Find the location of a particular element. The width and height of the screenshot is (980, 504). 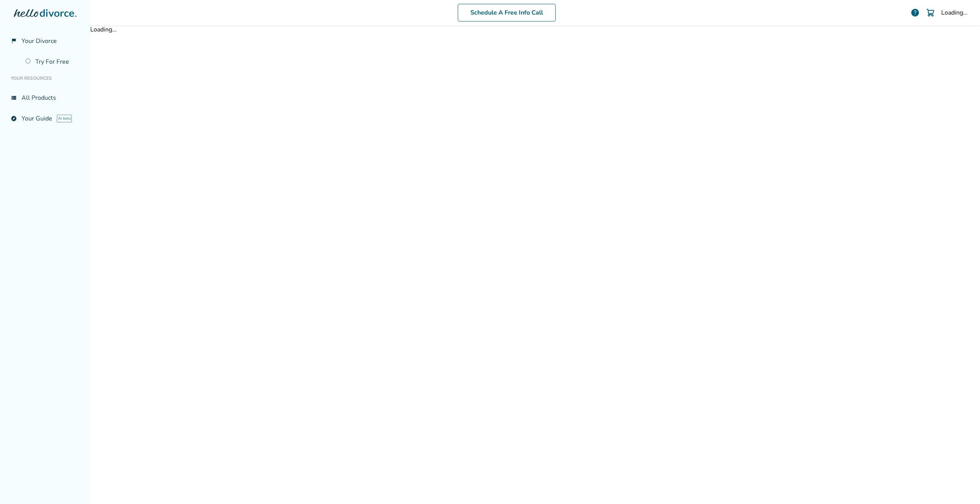

a: Schedule A Free Info Call is located at coordinates (507, 13).